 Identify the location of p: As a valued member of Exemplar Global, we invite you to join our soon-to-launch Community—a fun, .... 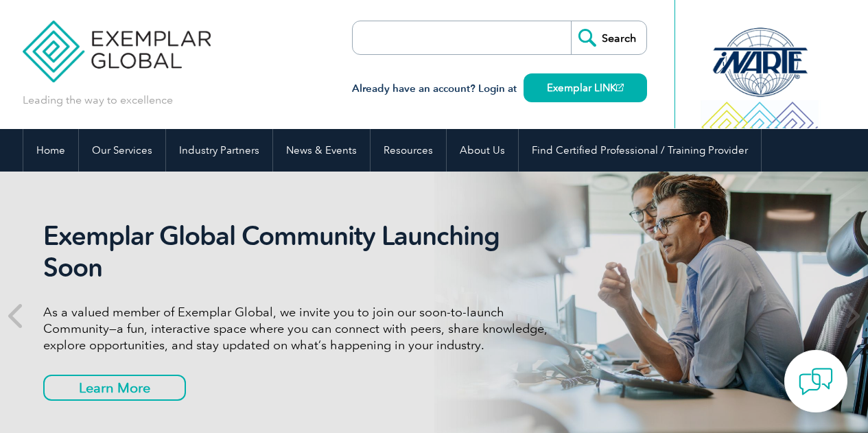
(300, 329).